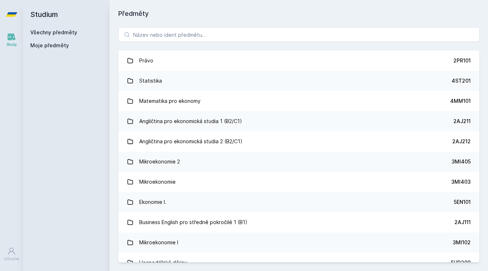 This screenshot has height=271, width=488. I want to click on a: Angličtina pro ekonomická studia 2 (B2/C1) 2AJ212, so click(299, 142).